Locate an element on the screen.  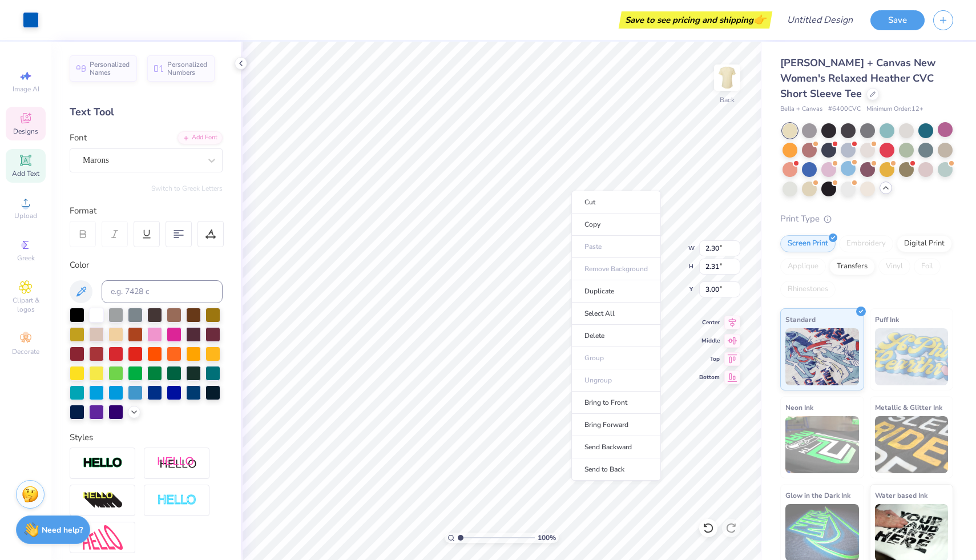
span: Personalized Names is located at coordinates (109, 69).